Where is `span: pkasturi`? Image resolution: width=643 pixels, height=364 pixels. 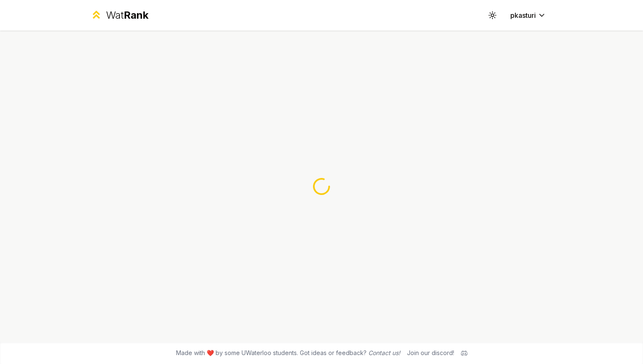 span: pkasturi is located at coordinates (523, 15).